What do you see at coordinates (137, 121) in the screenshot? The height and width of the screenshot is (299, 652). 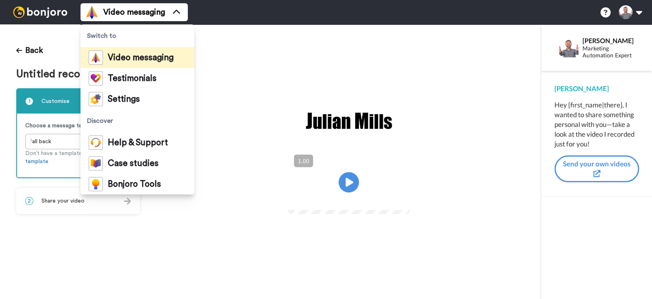 I see `span: Discover` at bounding box center [137, 121].